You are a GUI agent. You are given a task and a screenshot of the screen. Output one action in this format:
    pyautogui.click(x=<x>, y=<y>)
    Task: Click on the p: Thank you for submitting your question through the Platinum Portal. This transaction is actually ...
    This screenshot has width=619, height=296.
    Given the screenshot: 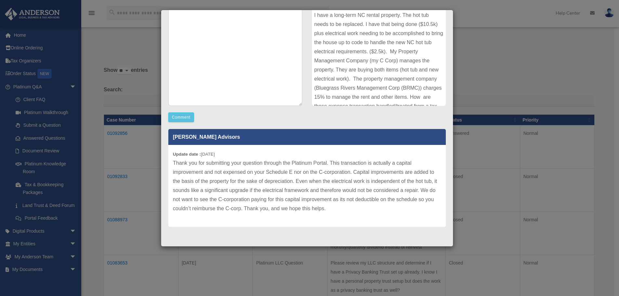 What is the action you would take?
    pyautogui.click(x=307, y=186)
    